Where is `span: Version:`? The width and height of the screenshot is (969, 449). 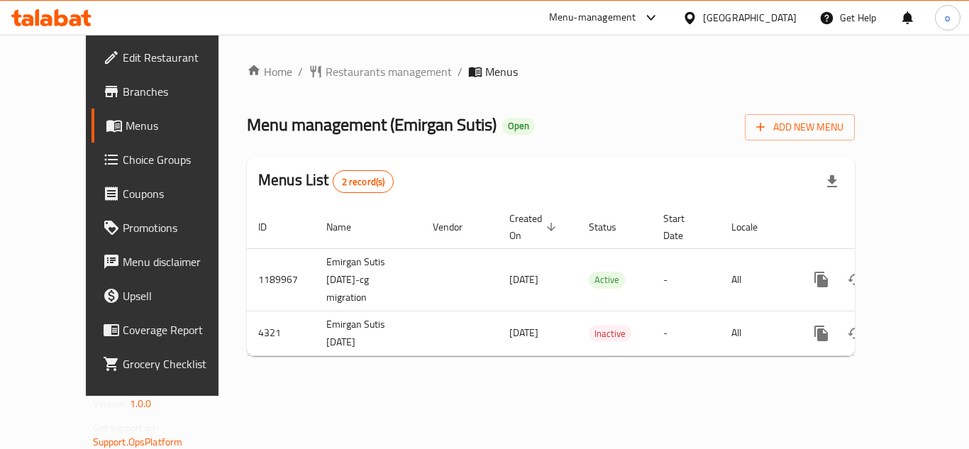 span: Version: is located at coordinates (110, 404).